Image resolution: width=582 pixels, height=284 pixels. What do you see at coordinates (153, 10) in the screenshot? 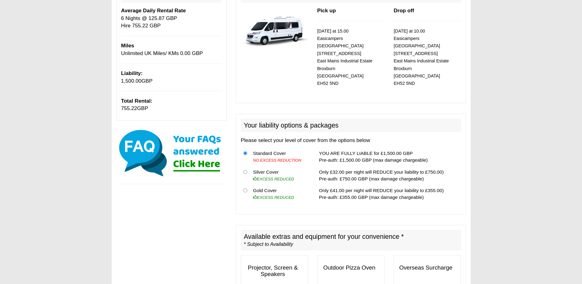
I see `b: Average Daily Rental Rate` at bounding box center [153, 10].